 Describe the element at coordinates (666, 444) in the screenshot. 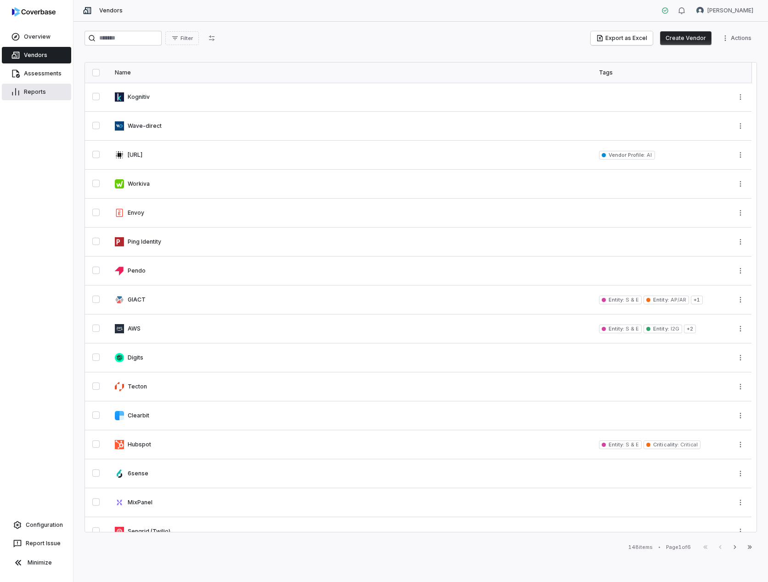

I see `span: Criticality :` at that location.